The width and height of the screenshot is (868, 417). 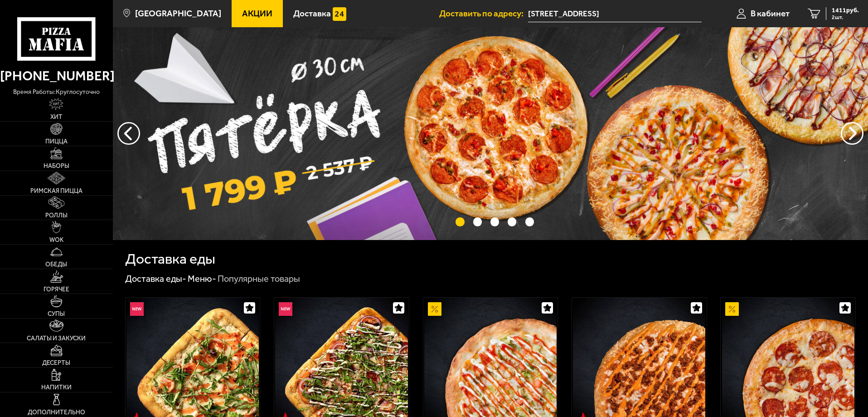 What do you see at coordinates (56, 215) in the screenshot?
I see `span: Роллы` at bounding box center [56, 215].